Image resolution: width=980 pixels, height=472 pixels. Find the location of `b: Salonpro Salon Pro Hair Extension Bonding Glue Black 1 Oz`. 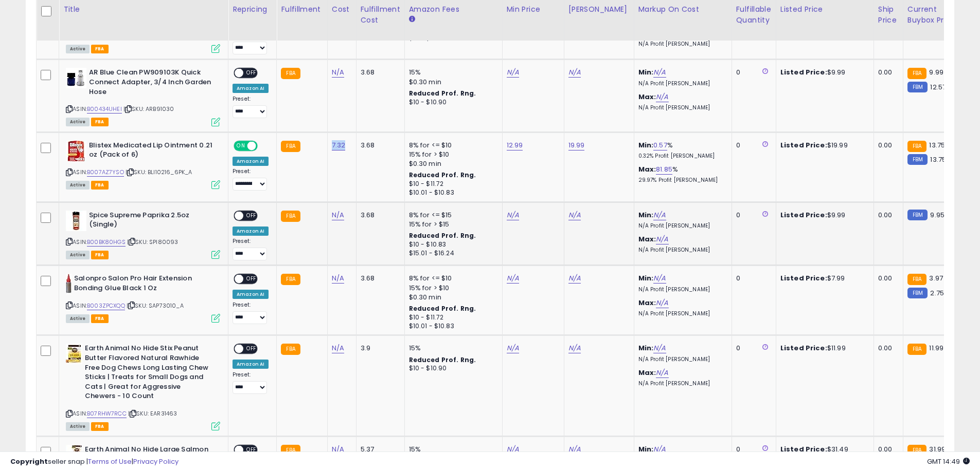

b: Salonpro Salon Pro Hair Extension Bonding Glue Black 1 Oz is located at coordinates (137, 285).